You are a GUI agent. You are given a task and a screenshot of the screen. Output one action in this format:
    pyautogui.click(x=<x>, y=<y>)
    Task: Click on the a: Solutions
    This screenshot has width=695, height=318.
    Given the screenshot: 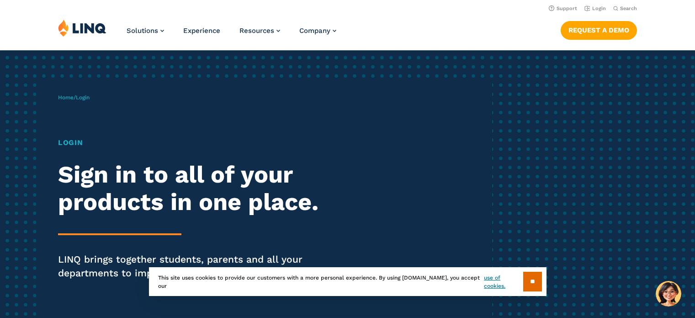 What is the action you would take?
    pyautogui.click(x=145, y=31)
    